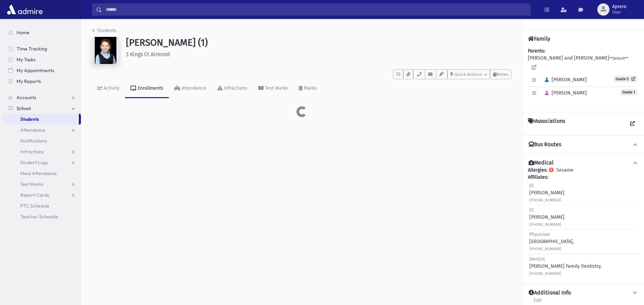 This screenshot has height=305, width=644. I want to click on b: Parents:, so click(537, 51).